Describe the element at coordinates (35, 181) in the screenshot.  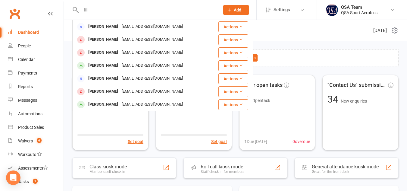
I see `span: 1` at that location.